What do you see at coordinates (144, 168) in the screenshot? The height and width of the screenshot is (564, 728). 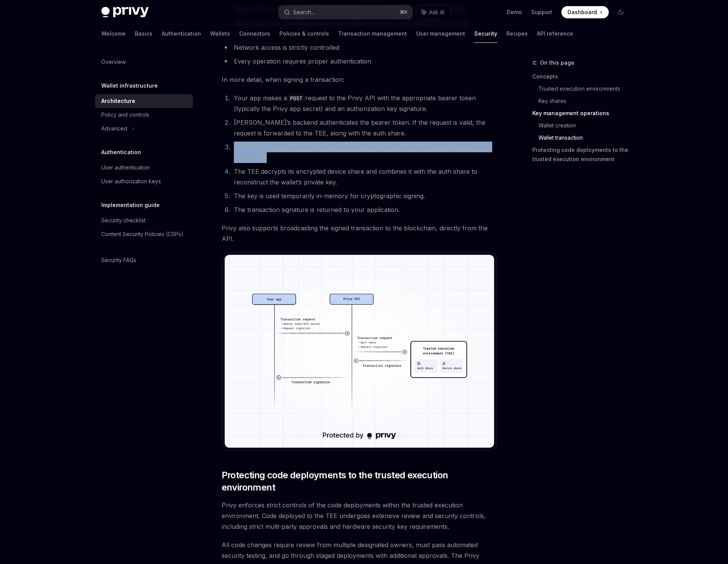 I see `a: User authentication` at bounding box center [144, 168].